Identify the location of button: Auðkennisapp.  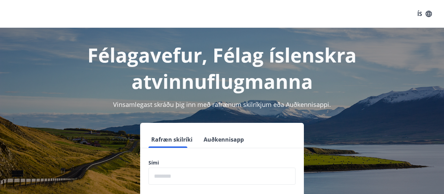
(224, 139).